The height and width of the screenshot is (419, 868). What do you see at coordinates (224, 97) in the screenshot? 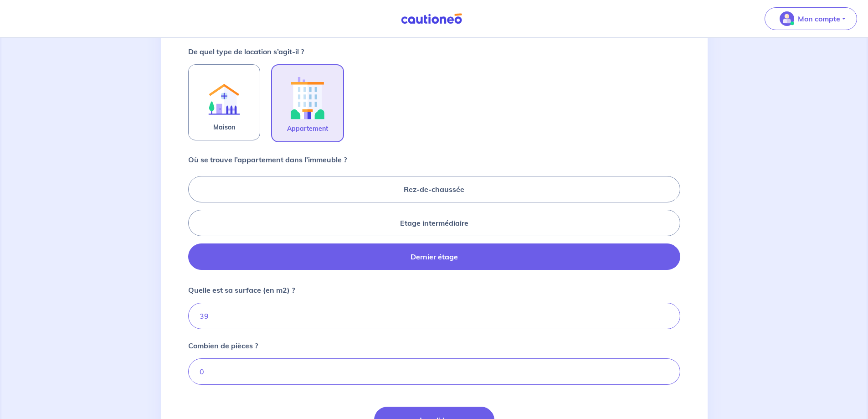
I see `img: illu_rent.svg` at bounding box center [224, 97].